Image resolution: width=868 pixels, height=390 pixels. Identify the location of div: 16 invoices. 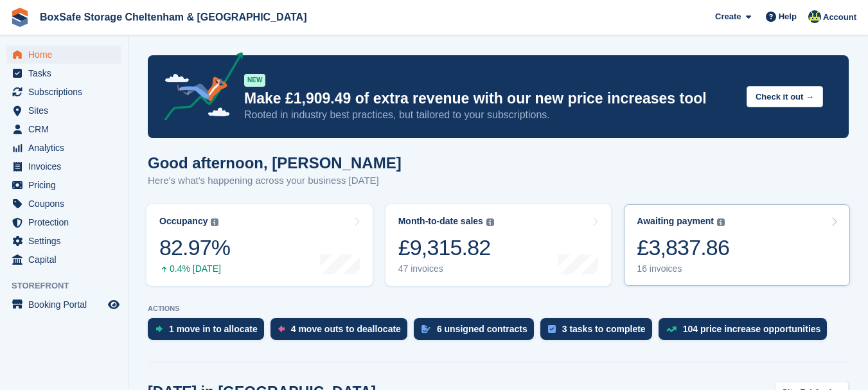
(683, 269).